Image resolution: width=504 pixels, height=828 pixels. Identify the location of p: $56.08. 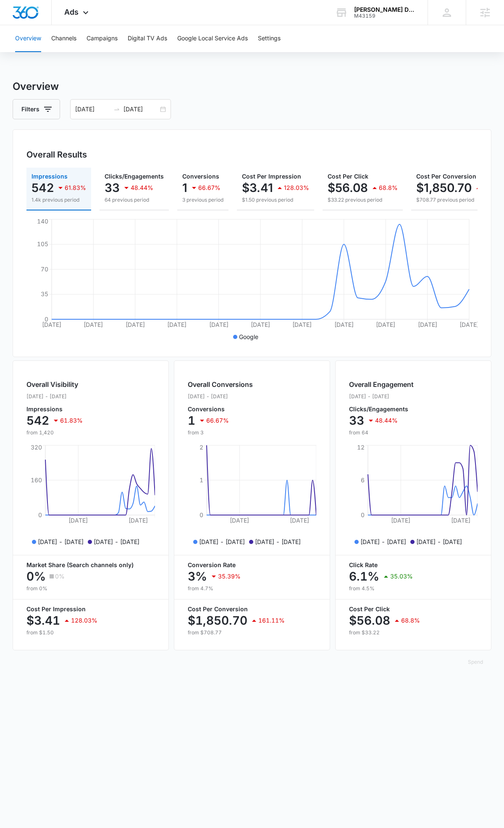
(369, 621).